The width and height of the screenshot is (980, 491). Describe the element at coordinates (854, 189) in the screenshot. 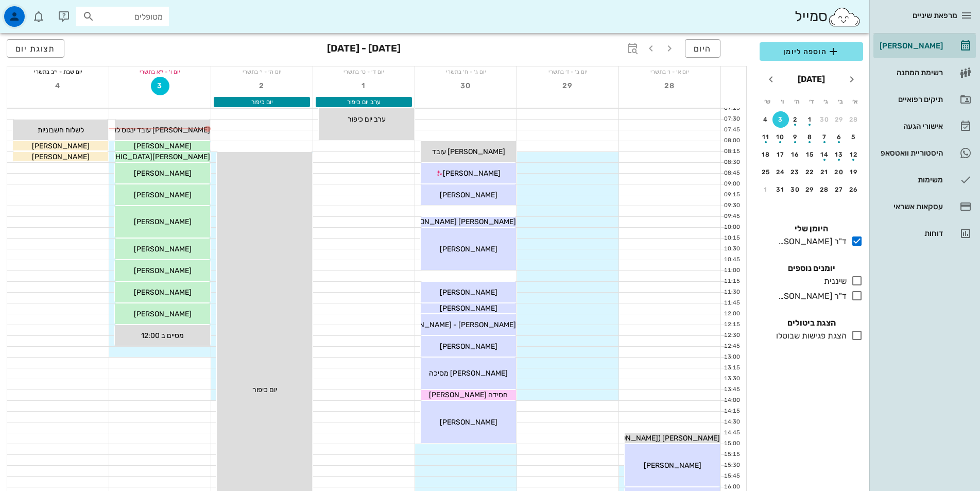

I see `div: 26` at that location.